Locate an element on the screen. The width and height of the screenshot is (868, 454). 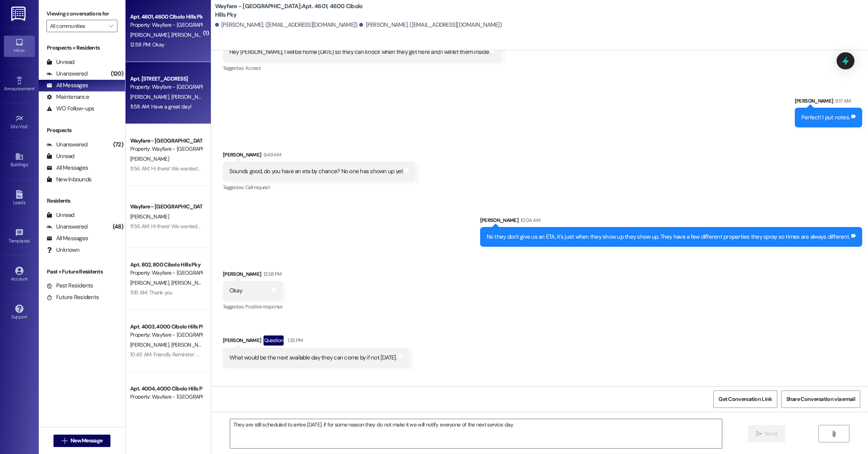
a: Support is located at coordinates (19, 312).